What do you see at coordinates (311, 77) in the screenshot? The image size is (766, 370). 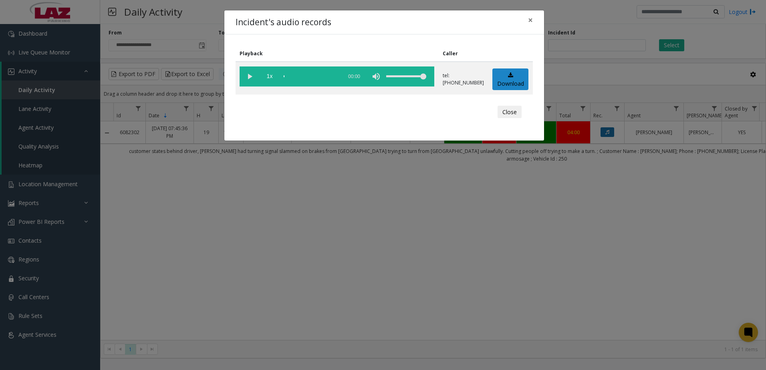 I see `div: scrub bar` at bounding box center [311, 77].